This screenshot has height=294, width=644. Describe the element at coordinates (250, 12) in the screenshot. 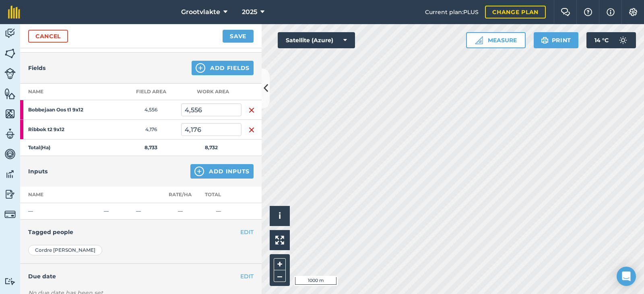

I see `span: 2025` at that location.